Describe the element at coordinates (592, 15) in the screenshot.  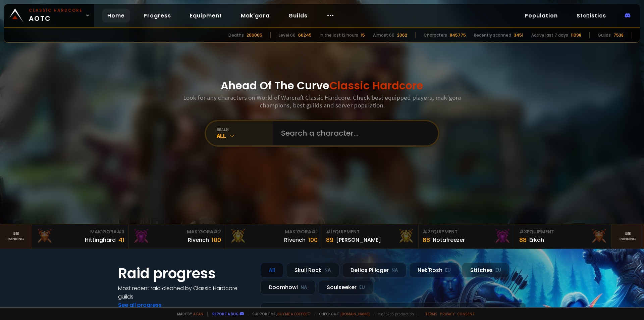
I see `a: Statistics` at that location.